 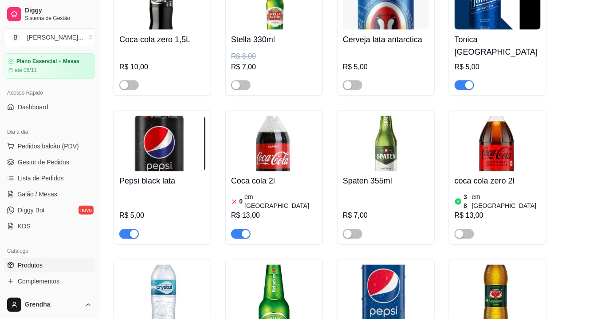 What do you see at coordinates (274, 39) in the screenshot?
I see `h4: Stella 330ml` at bounding box center [274, 39].